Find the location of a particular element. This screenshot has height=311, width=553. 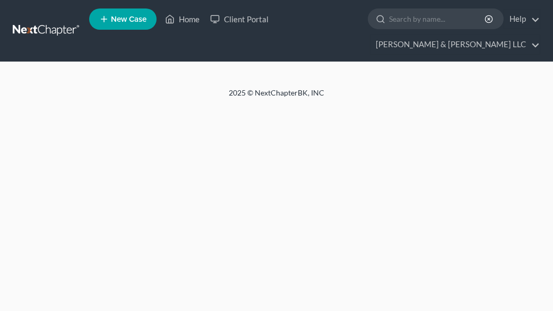

a: Home is located at coordinates (182, 19).